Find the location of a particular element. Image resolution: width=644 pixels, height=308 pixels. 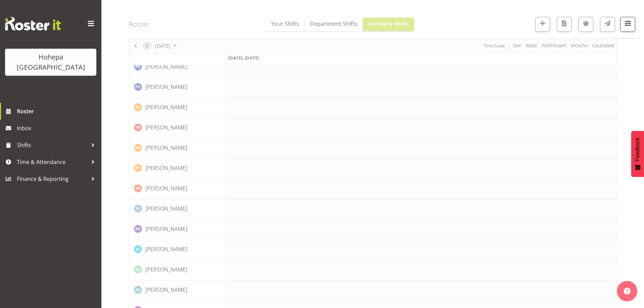

span: Shifts is located at coordinates (52, 145).